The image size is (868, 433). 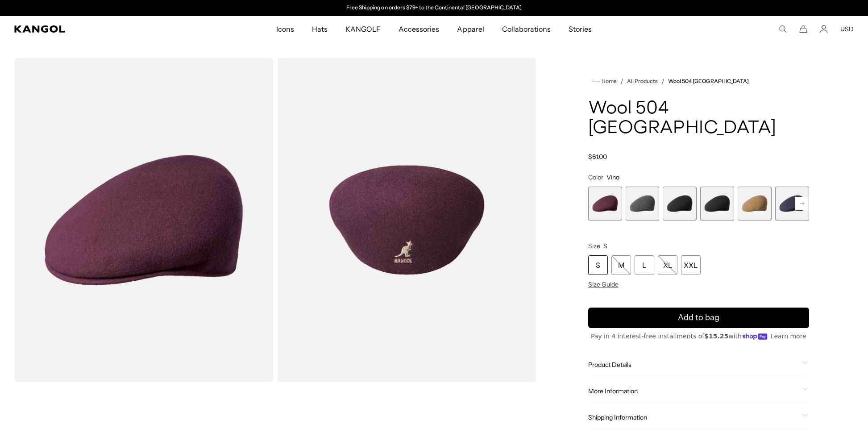 What do you see at coordinates (285, 29) in the screenshot?
I see `a: Icons` at bounding box center [285, 29].